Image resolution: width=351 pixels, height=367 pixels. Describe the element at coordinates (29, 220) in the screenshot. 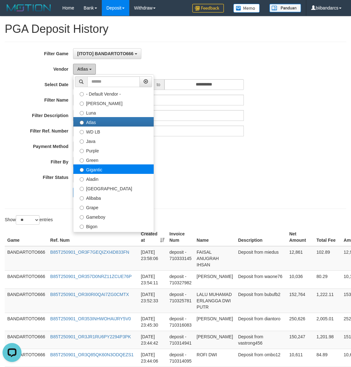

I see `label: Show entries` at that location.